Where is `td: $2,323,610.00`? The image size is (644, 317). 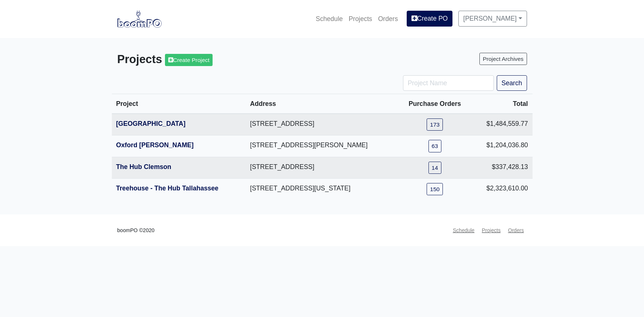
td: $2,323,610.00 is located at coordinates (502, 189).